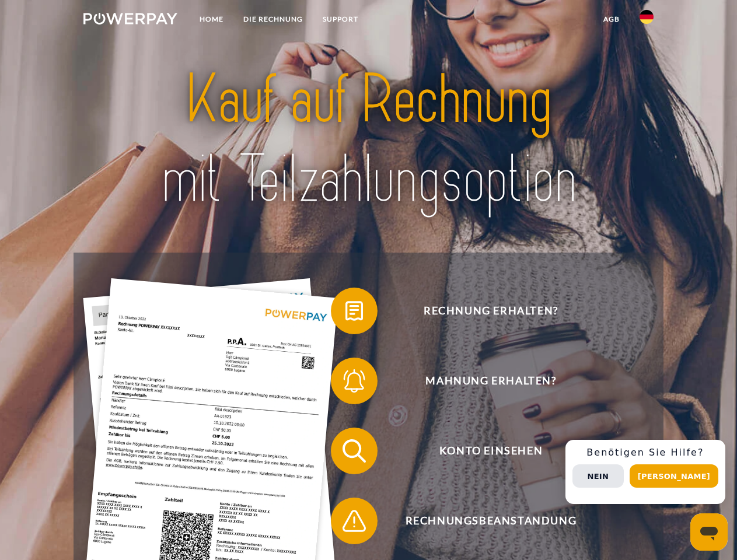 The width and height of the screenshot is (737, 560). I want to click on img: logo-powerpay-white.svg, so click(130, 18).